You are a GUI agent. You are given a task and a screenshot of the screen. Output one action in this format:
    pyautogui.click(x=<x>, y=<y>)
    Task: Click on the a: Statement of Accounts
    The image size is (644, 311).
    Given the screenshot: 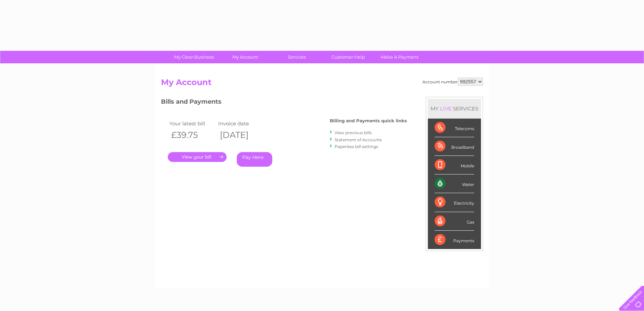 What is the action you would take?
    pyautogui.click(x=358, y=139)
    